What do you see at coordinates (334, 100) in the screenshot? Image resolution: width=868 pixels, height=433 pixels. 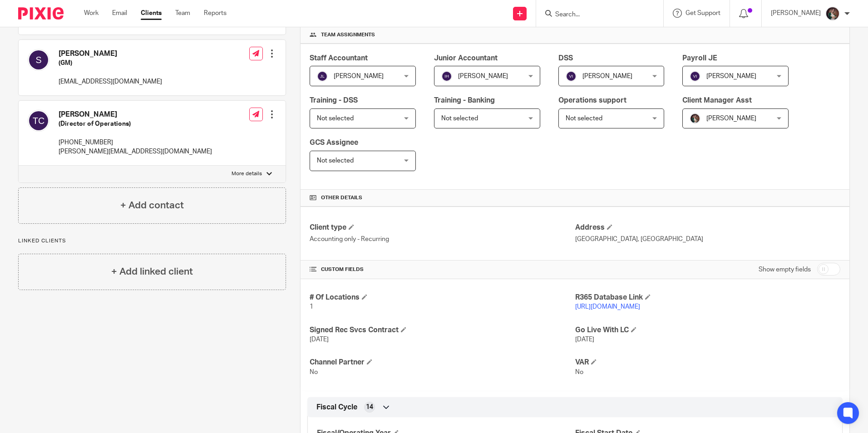 I see `span: Training - DSS` at bounding box center [334, 100].